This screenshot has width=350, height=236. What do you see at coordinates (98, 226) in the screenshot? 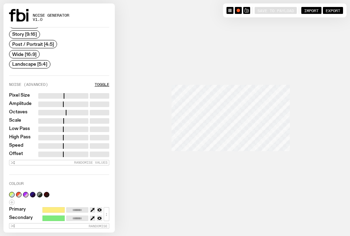
I see `span: Randomise` at bounding box center [98, 226].